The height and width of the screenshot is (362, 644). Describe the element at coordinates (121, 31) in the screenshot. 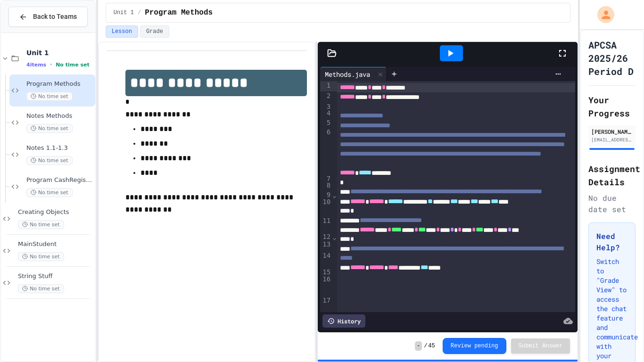

I see `button: Lesson` at that location.